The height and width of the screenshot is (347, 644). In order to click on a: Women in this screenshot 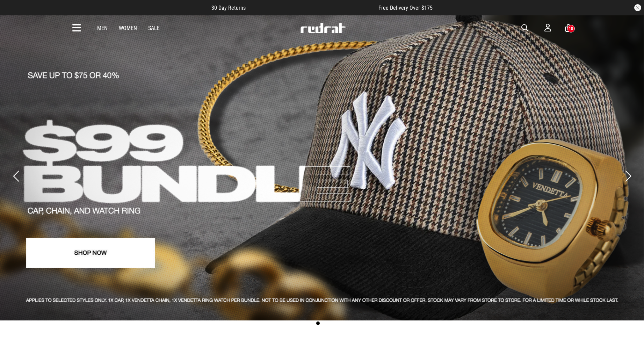, I will do `click(128, 28)`.